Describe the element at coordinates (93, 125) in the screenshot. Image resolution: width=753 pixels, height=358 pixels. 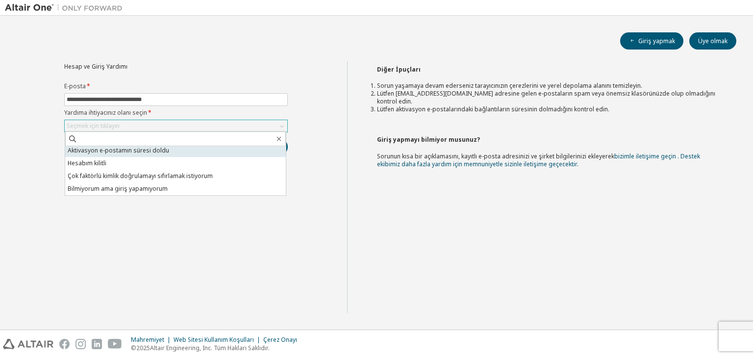
I see `font: Seçmek için tıklayın` at that location.